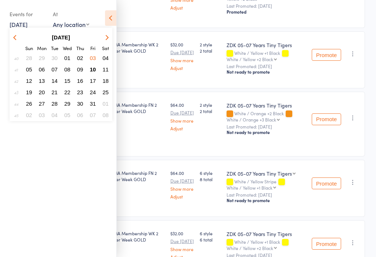 This screenshot has width=376, height=257. Describe the element at coordinates (106, 81) in the screenshot. I see `span: 18` at that location.